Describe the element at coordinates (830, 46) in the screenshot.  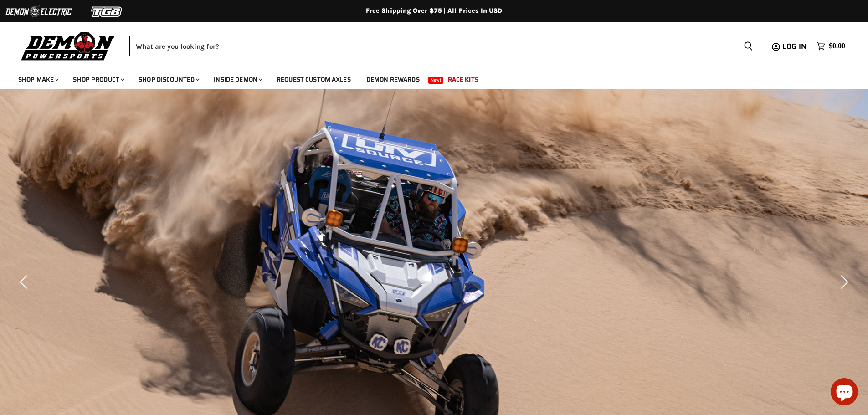
I see `a: $0.00` at that location.